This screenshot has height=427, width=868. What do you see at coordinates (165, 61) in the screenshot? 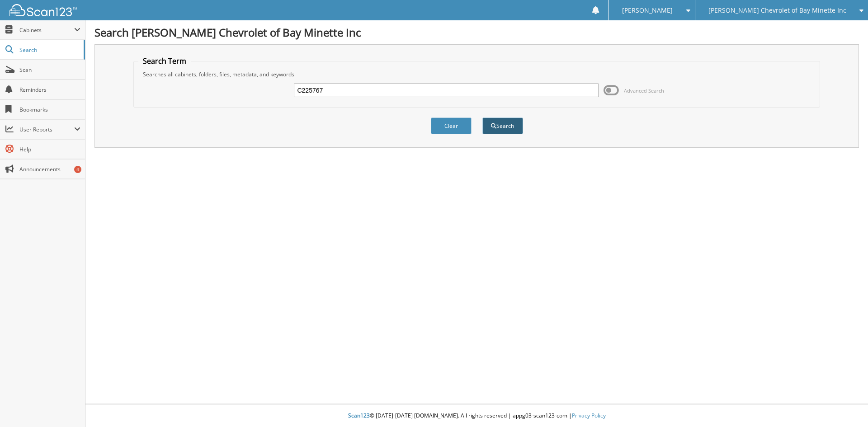
I see `legend: Search Term` at bounding box center [165, 61].